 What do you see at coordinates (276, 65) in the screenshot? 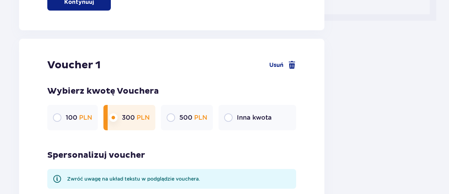
I see `span: Usuń` at bounding box center [276, 65].